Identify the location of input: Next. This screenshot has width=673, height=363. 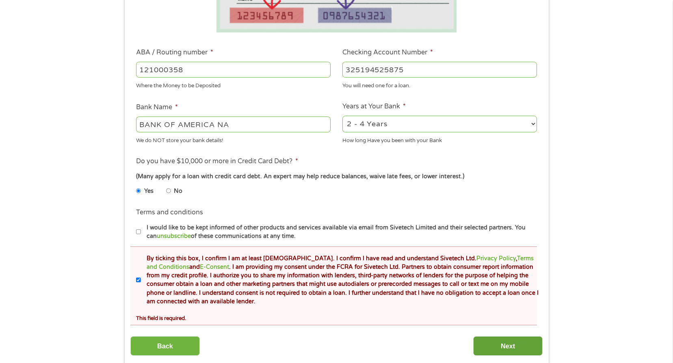
(508, 346).